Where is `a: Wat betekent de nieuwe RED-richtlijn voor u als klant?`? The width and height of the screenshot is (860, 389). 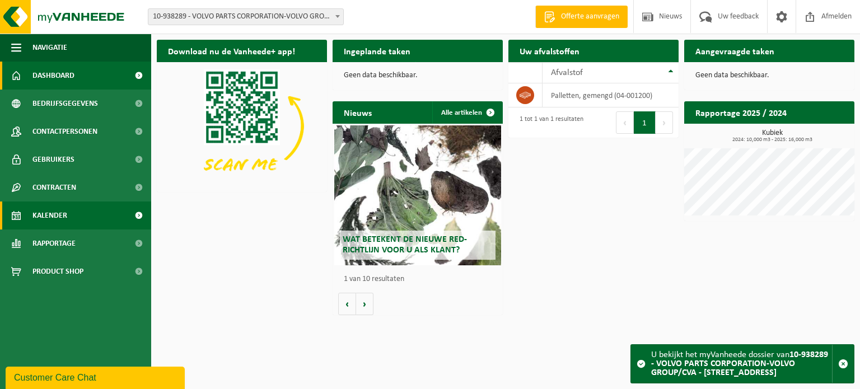 a: Wat betekent de nieuwe RED-richtlijn voor u als klant? is located at coordinates (418, 195).